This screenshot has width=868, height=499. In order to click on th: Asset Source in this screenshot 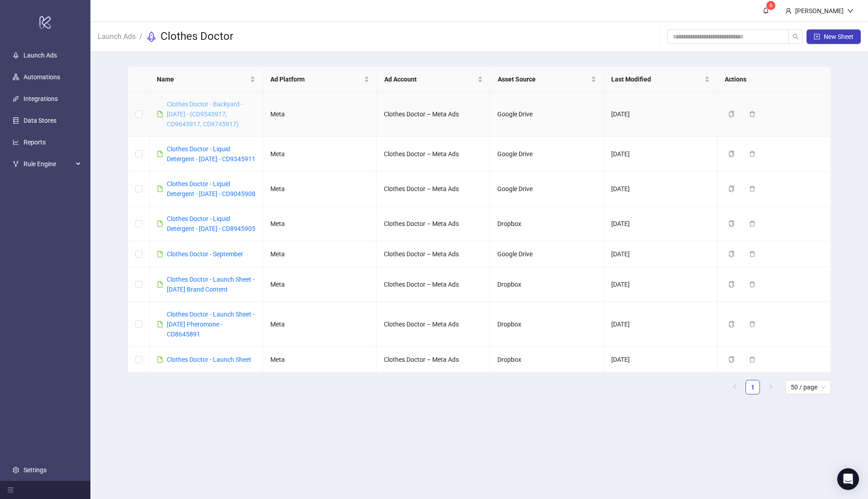, I will do `click(547, 80)`.